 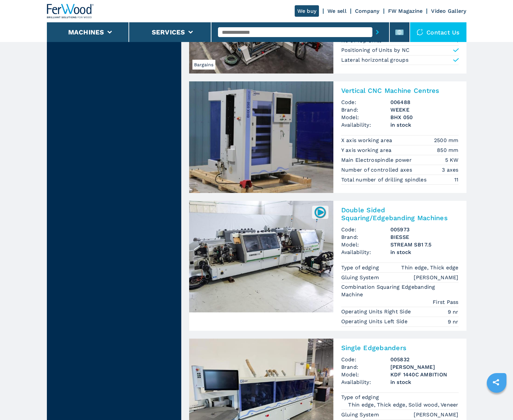 I want to click on button: submit-button, so click(x=377, y=32).